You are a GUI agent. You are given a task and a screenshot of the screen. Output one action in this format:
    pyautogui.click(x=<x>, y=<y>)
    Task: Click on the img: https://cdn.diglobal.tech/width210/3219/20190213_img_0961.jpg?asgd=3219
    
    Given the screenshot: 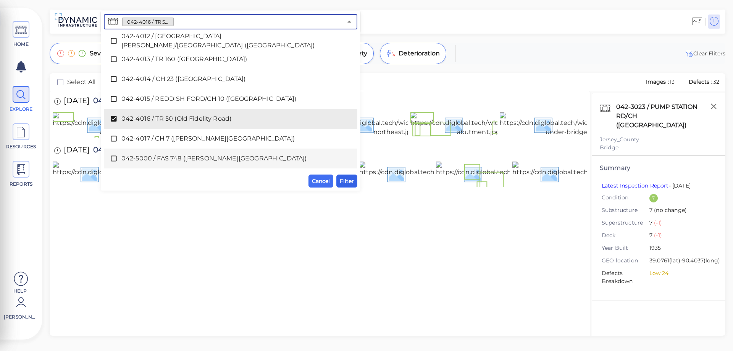 What is the action you would take?
    pyautogui.click(x=611, y=174)
    